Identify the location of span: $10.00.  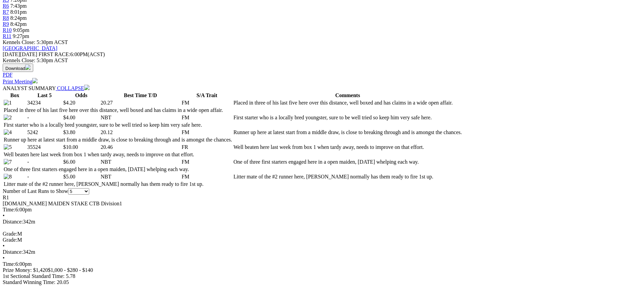
(70, 147).